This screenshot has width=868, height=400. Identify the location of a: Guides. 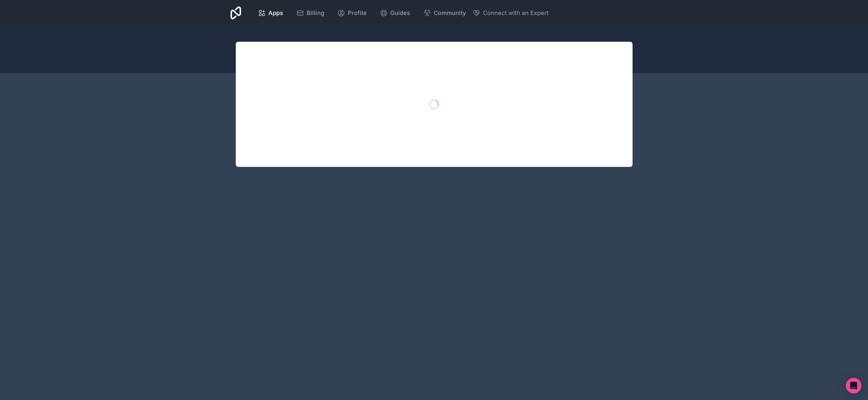
(395, 13).